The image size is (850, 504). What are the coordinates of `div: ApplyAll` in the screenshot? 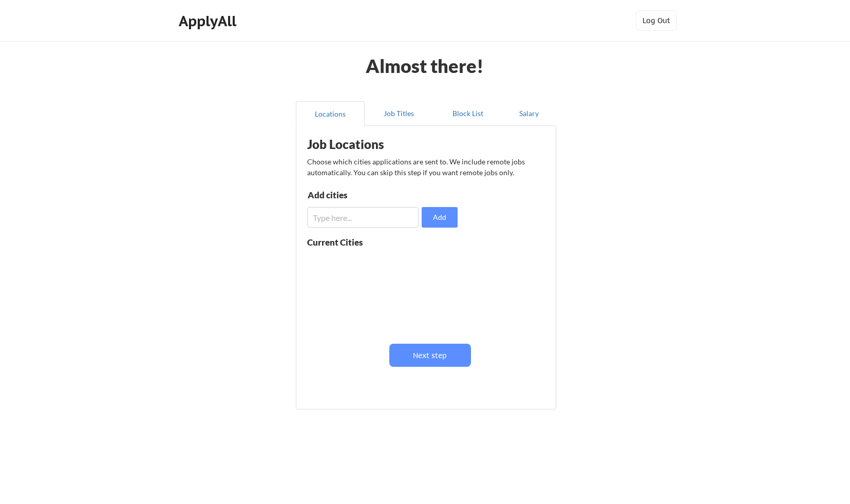 It's located at (209, 21).